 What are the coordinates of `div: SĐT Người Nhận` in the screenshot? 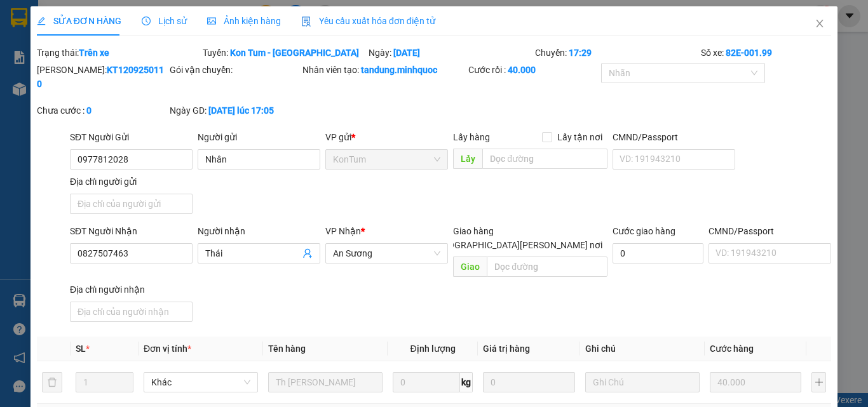 It's located at (131, 231).